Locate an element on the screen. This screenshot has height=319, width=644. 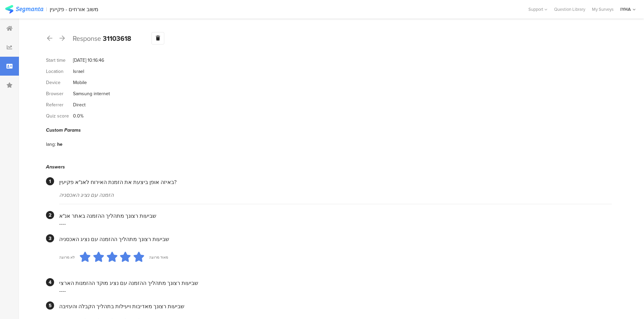
div: Support is located at coordinates (538, 9).